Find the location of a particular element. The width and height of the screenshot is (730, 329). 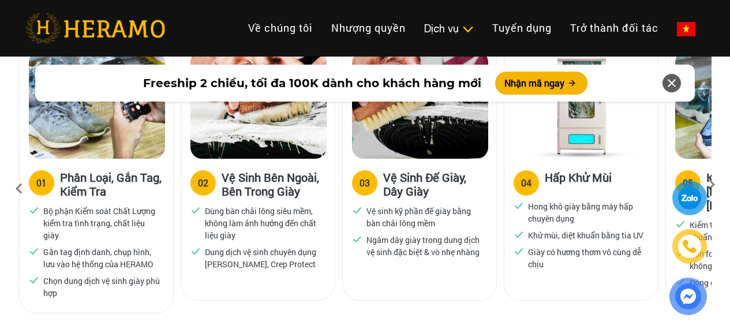

a: Trở thành đối tác is located at coordinates (614, 28).